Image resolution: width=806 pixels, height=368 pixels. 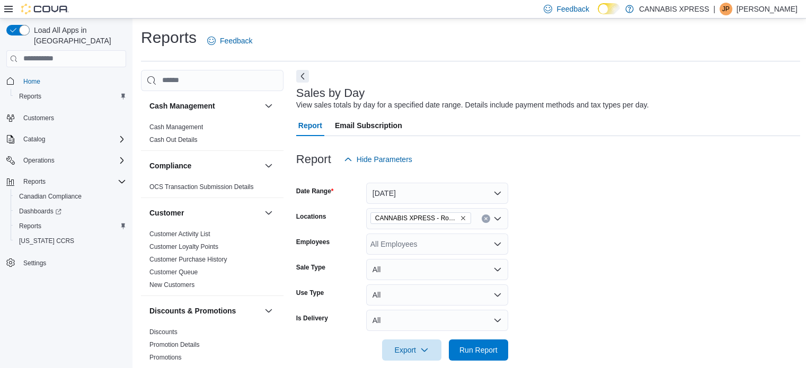 I want to click on label: Sale Type, so click(x=310, y=267).